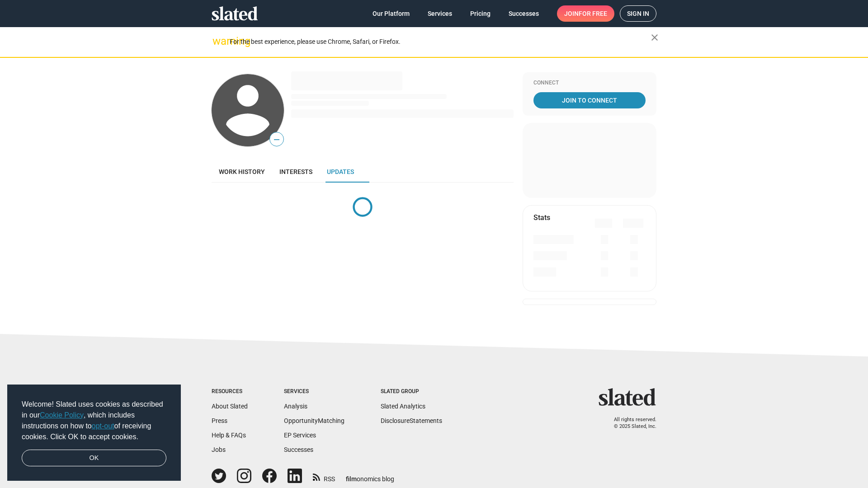  What do you see at coordinates (585, 14) in the screenshot?
I see `a: Joinfor free` at bounding box center [585, 14].